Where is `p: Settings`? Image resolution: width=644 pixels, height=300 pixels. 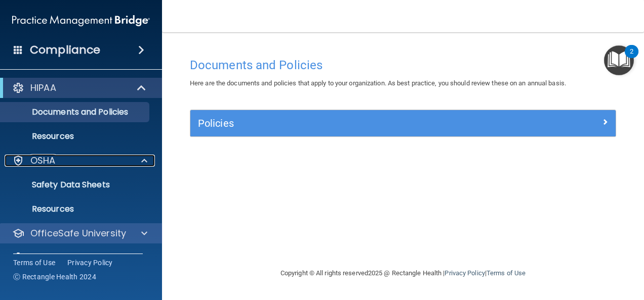
p: Settings is located at coordinates (49, 258).